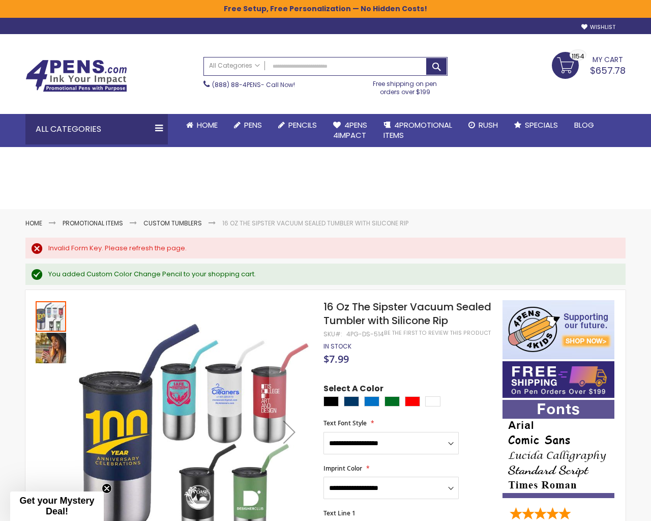 The height and width of the screenshot is (521, 651). Describe the element at coordinates (56, 506) in the screenshot. I see `span: Get your Mystery Deal!` at that location.